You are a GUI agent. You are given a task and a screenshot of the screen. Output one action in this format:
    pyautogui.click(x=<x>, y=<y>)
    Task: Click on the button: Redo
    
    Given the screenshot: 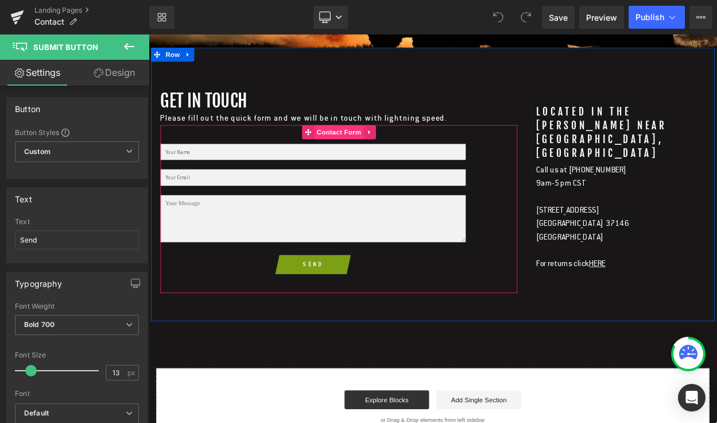 What is the action you would take?
    pyautogui.click(x=526, y=17)
    